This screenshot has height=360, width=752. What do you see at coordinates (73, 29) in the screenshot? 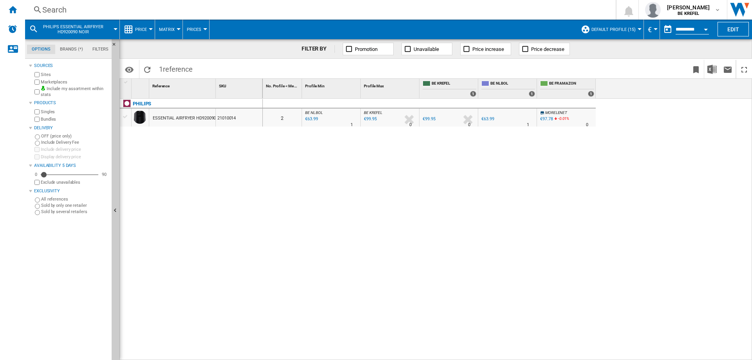
I see `span: PHILIPS ESSENTIAL AIRFRYER HD920090 NOIR` at bounding box center [73, 29].